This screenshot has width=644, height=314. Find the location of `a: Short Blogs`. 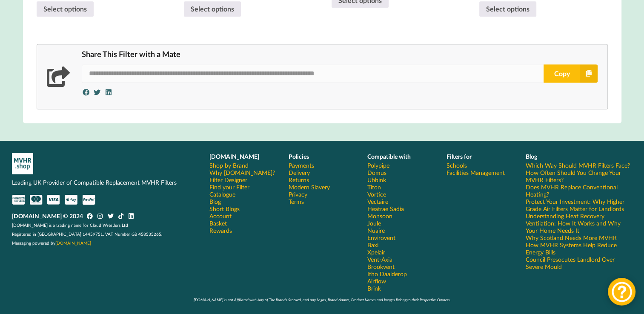

a: Short Blogs is located at coordinates (224, 209).